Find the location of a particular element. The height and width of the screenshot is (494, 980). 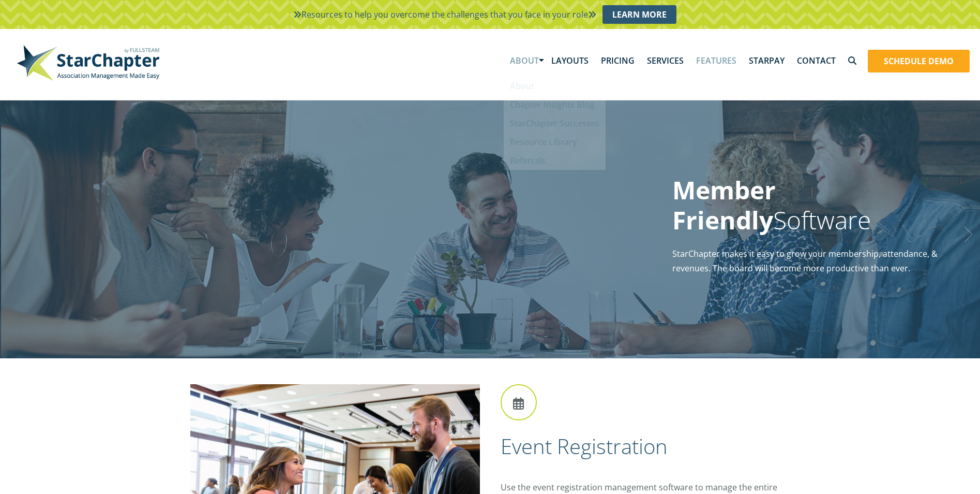

p: StarChapter makes it easy to grow your membership, attendance, & revenues. The board will become ... is located at coordinates (816, 261).